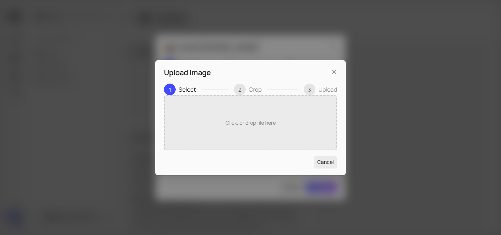  What do you see at coordinates (325, 162) in the screenshot?
I see `span: Cancel` at bounding box center [325, 162].